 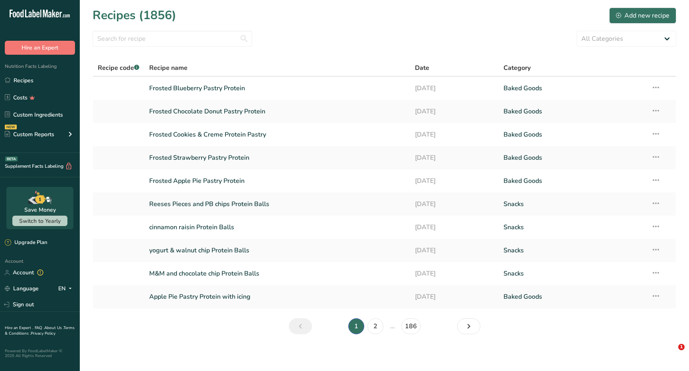 What do you see at coordinates (277, 134) in the screenshot?
I see `a: Frosted Cookies & Creme Protein Pastry` at bounding box center [277, 134].